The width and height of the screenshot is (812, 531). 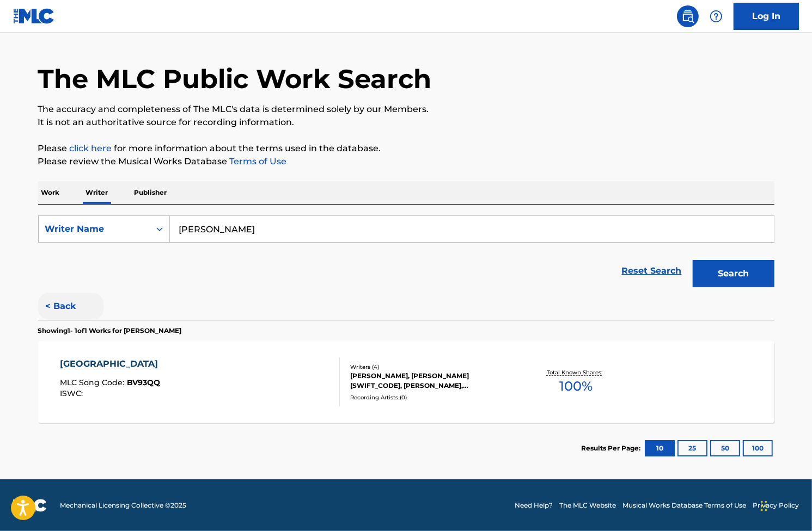 I want to click on button: 25, so click(x=693, y=449).